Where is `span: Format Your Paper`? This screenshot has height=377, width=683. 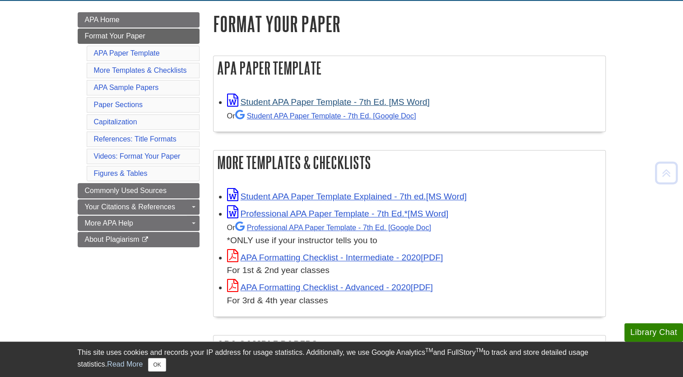
span: Format Your Paper is located at coordinates (115, 36).